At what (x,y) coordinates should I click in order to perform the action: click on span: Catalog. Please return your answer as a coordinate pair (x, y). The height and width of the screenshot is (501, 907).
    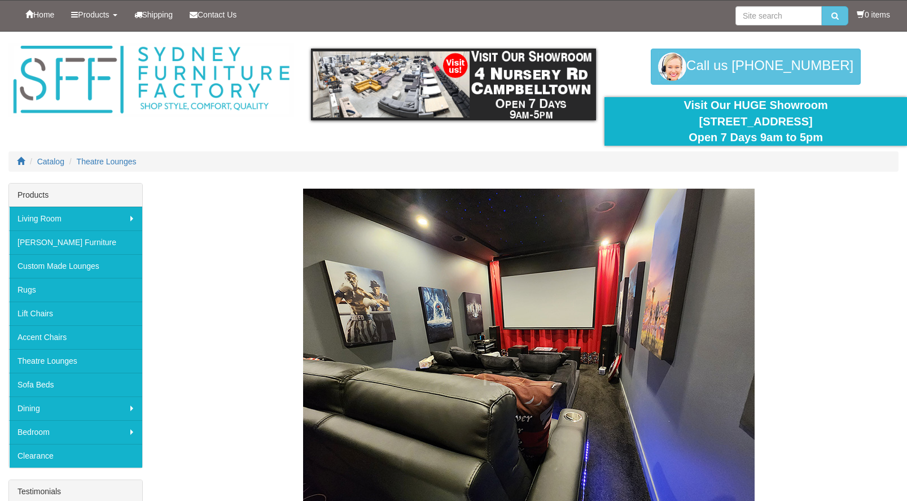
    Looking at the image, I should click on (51, 162).